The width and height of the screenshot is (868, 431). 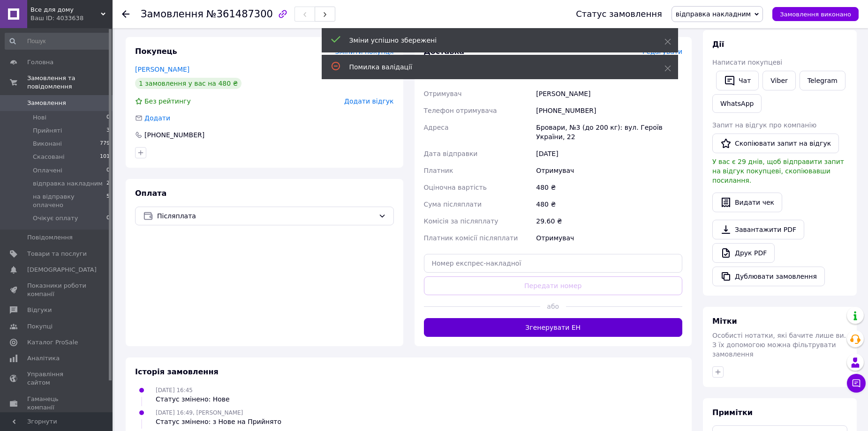 I want to click on span: Оціночна вартість, so click(x=455, y=188).